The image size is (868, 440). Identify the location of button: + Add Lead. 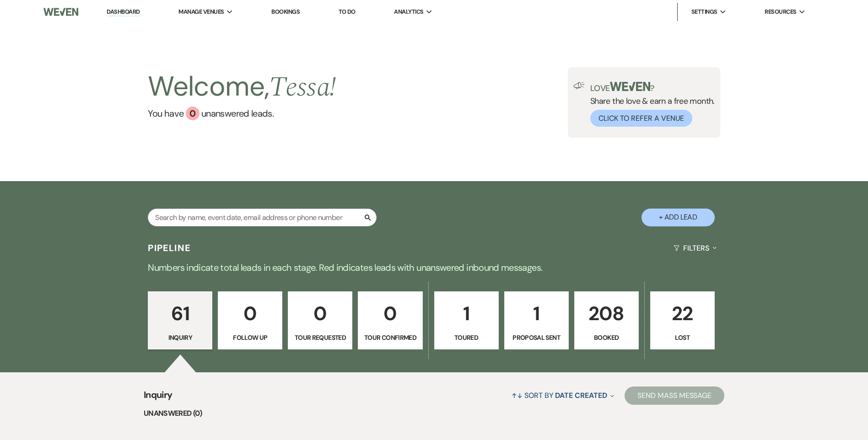
(679, 217).